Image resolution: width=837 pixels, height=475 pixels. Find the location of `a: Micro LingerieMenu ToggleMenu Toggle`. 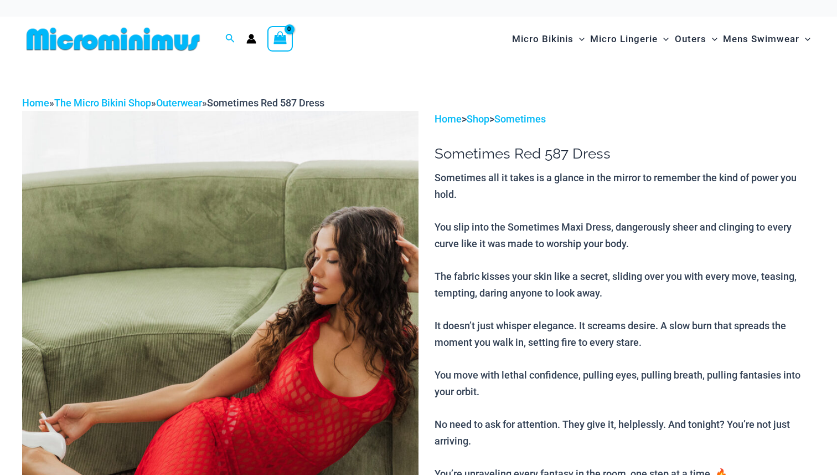

a: Micro LingerieMenu ToggleMenu Toggle is located at coordinates (630, 39).